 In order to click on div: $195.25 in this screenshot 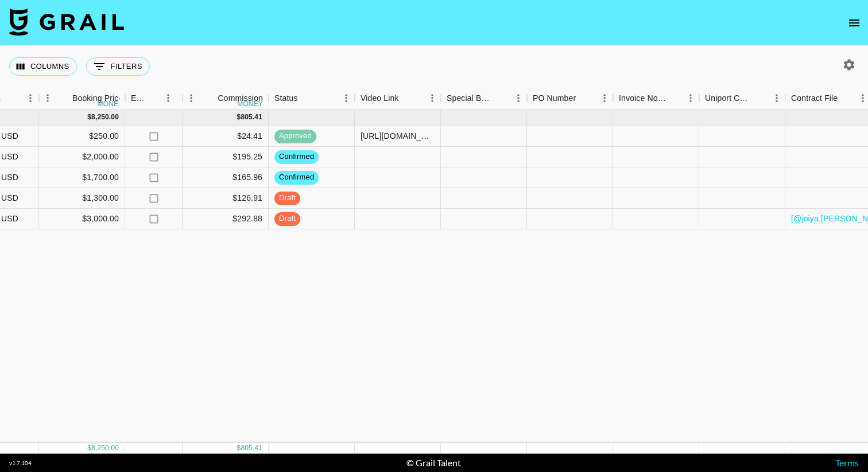, I will do `click(226, 157)`.